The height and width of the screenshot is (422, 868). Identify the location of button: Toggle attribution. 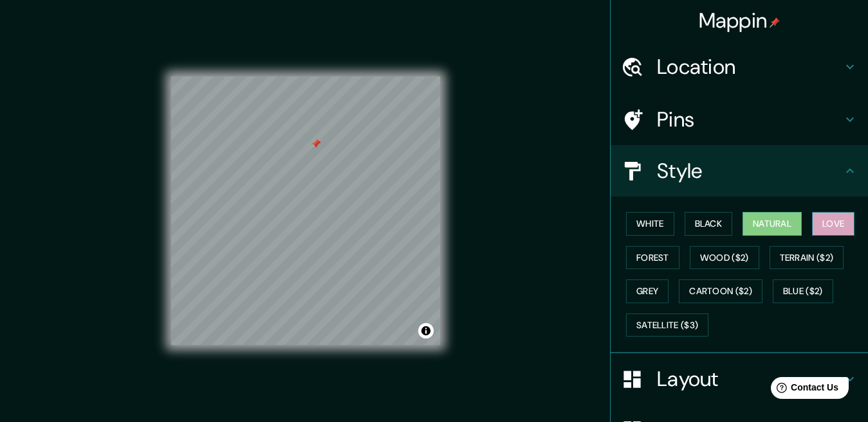
(426, 331).